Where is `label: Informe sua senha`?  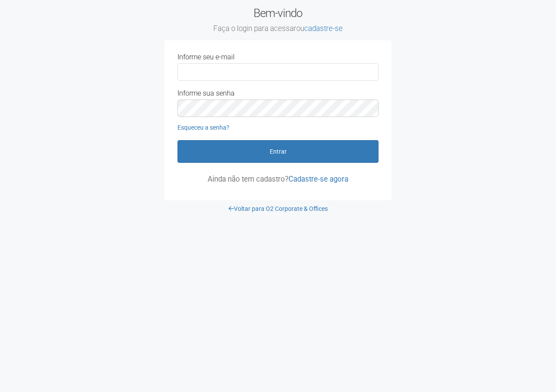 label: Informe sua senha is located at coordinates (206, 93).